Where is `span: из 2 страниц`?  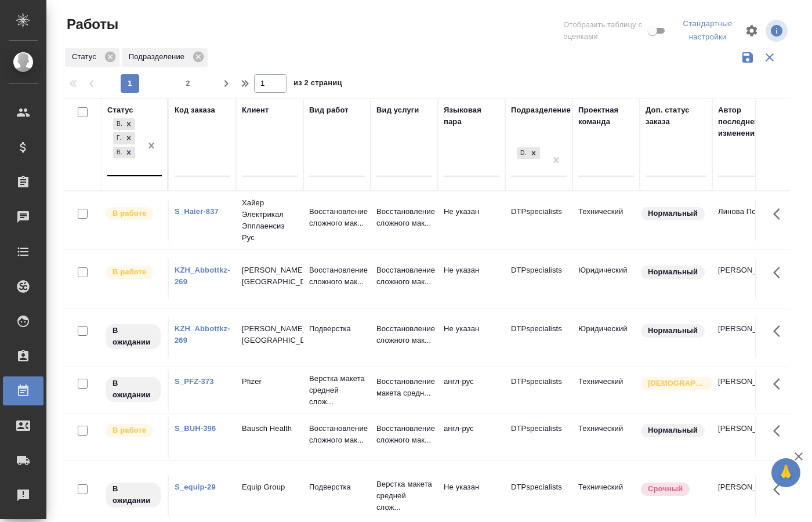 span: из 2 страниц is located at coordinates (318, 84).